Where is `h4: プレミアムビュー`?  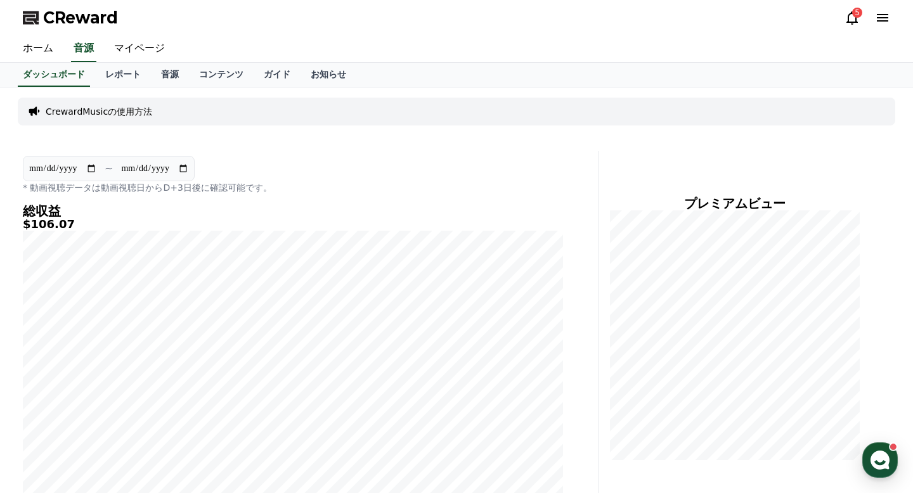
h4: プレミアムビュー is located at coordinates (734, 203).